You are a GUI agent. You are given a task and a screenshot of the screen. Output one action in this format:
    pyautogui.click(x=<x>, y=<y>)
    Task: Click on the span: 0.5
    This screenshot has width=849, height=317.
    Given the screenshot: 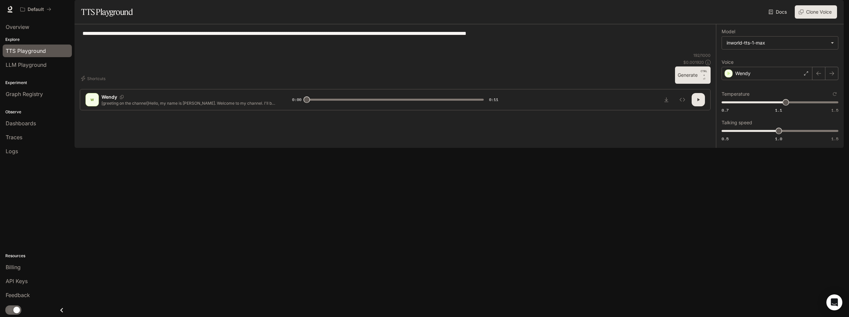 What is the action you would take?
    pyautogui.click(x=725, y=139)
    